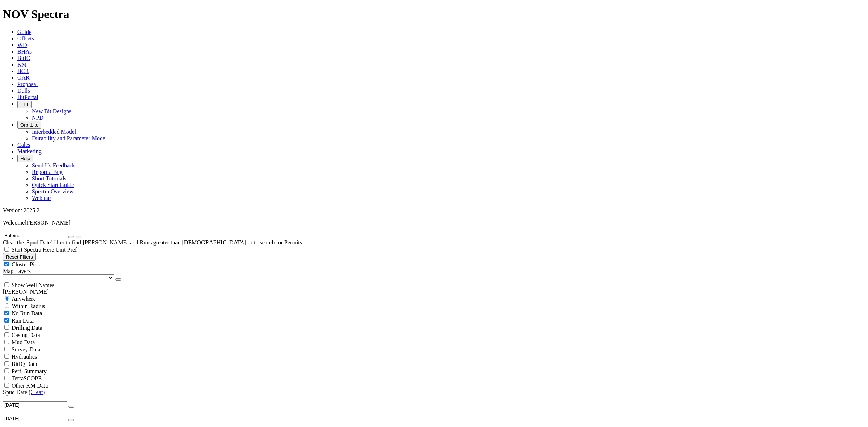  I want to click on filter-controls-checkbox: Hydraulics Analysis, so click(434, 357).